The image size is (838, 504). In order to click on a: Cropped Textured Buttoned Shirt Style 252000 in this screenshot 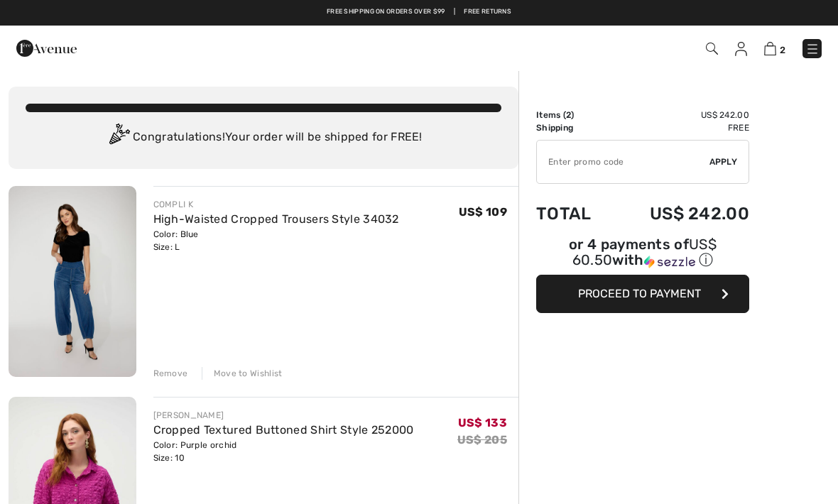, I will do `click(284, 429)`.